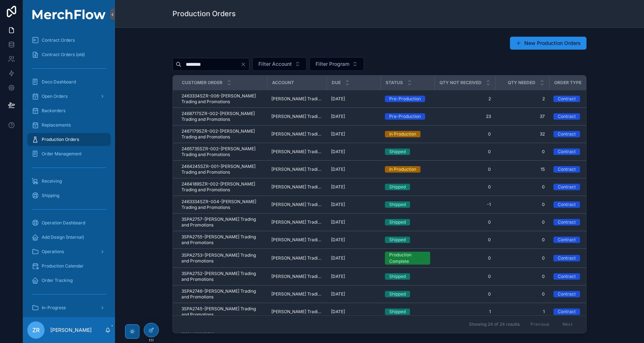  Describe the element at coordinates (69, 223) in the screenshot. I see `a: Operation Dashboard` at that location.